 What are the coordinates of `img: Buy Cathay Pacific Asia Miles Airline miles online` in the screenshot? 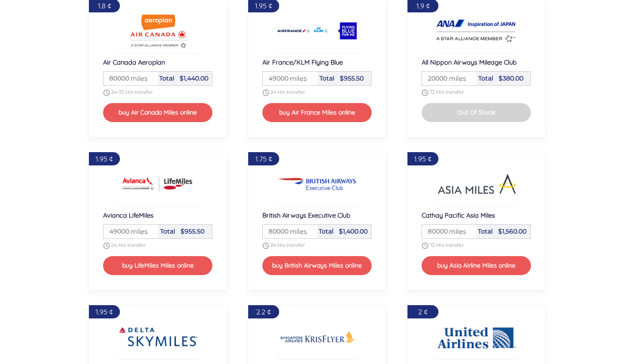 It's located at (476, 183).